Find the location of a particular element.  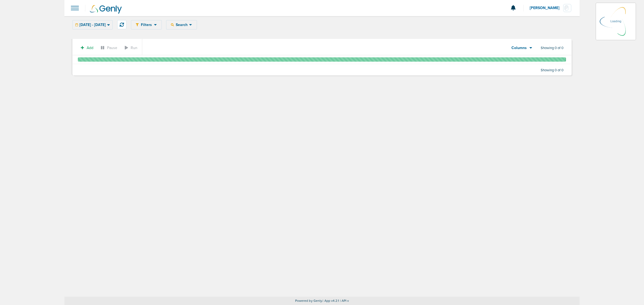

p: Powered by Genly. is located at coordinates (322, 301).